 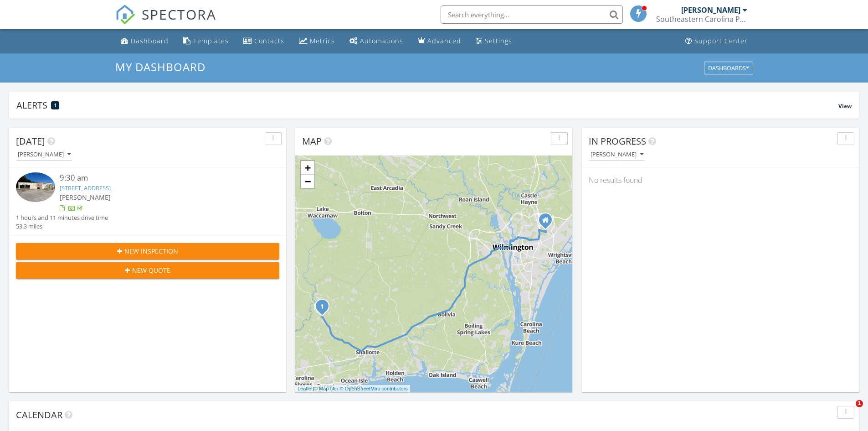 I want to click on div: 821 Gordon Woods Road, Wilmington NC 28411, so click(x=548, y=222).